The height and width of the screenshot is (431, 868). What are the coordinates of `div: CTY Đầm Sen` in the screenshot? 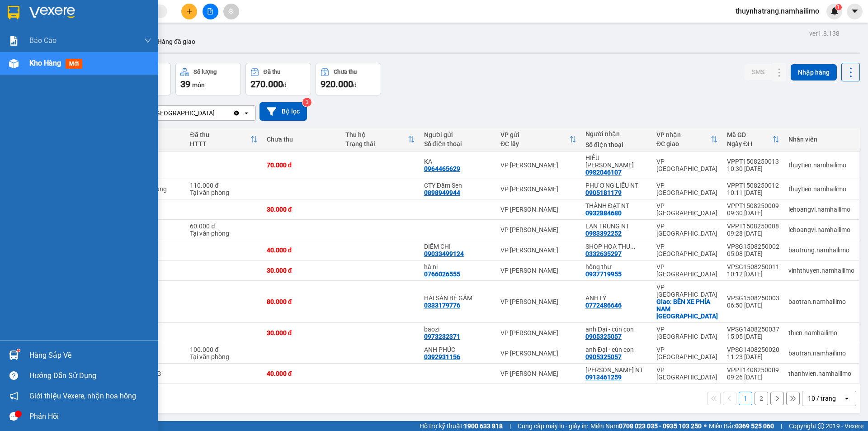 It's located at (142, 35).